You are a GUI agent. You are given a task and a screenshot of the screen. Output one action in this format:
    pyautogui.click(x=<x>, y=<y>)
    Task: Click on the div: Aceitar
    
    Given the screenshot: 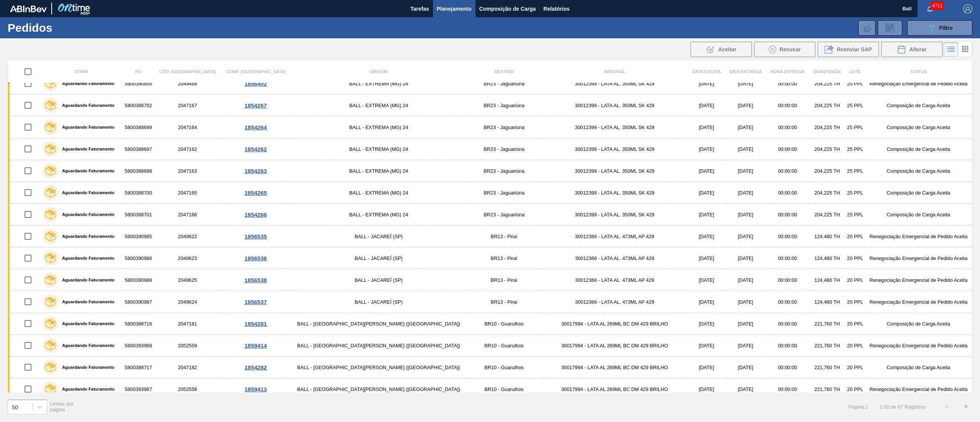 What is the action you would take?
    pyautogui.click(x=722, y=50)
    